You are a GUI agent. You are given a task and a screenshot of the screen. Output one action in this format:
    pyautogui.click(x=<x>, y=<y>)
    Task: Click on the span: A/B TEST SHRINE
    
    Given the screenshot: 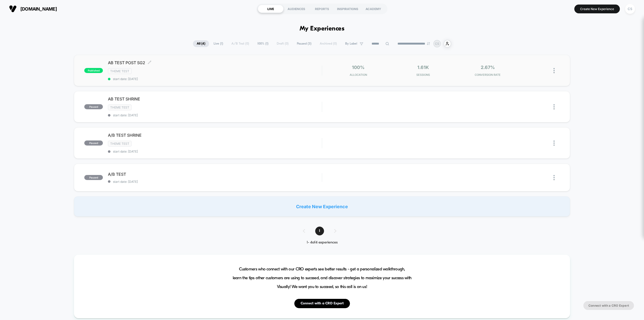 What is the action you would take?
    pyautogui.click(x=215, y=135)
    